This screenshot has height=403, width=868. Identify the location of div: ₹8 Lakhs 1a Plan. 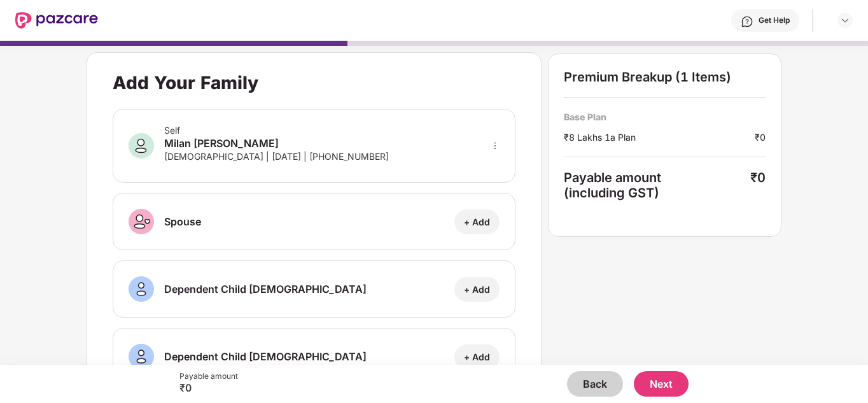
(659, 137).